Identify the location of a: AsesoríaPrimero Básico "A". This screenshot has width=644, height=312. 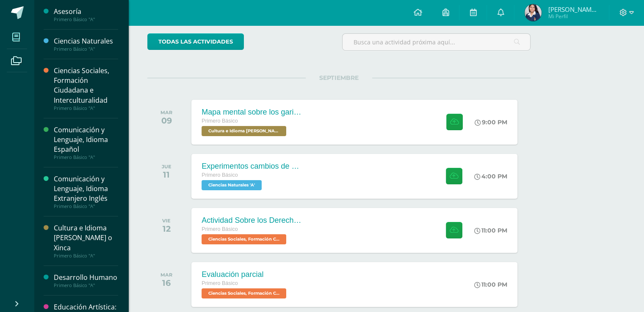
(86, 14).